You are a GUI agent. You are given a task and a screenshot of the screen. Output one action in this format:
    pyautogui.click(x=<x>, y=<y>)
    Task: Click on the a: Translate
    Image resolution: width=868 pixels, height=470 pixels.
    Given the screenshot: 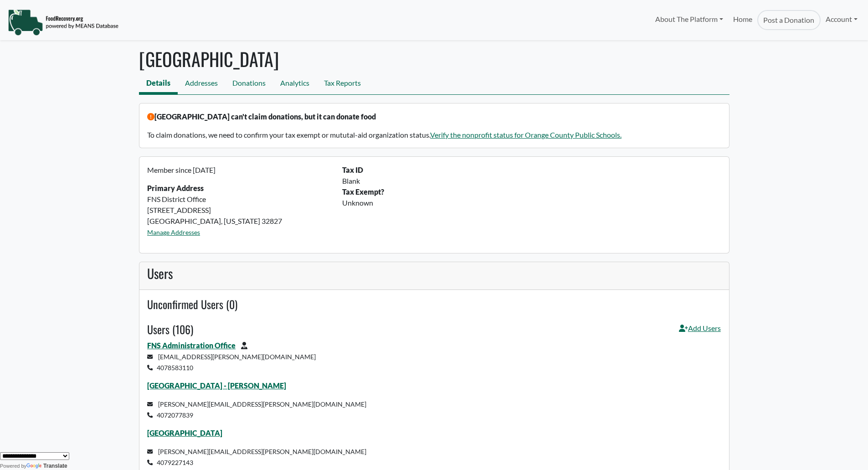 What is the action you would take?
    pyautogui.click(x=47, y=466)
    